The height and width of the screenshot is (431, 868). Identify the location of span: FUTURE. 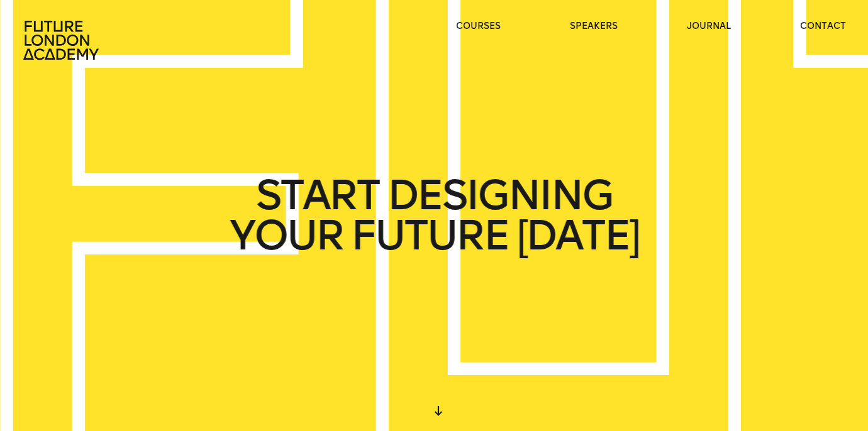
(429, 235).